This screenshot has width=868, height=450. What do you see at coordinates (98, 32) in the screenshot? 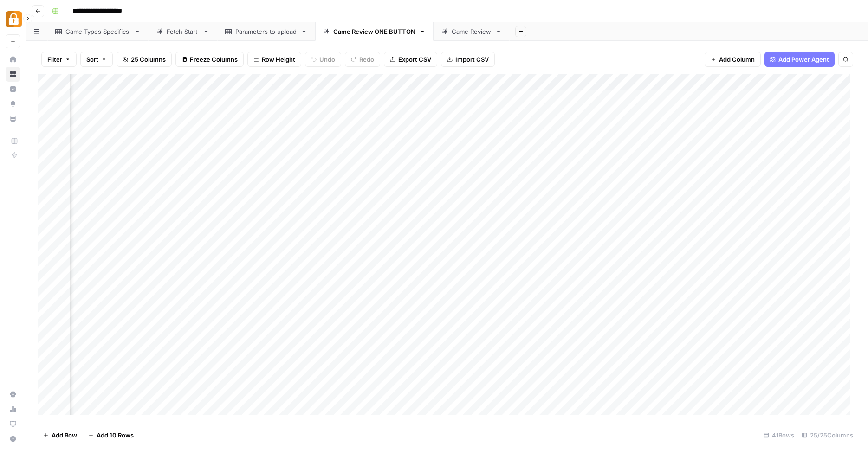
I see `div: Game Types Specifics` at bounding box center [98, 32].